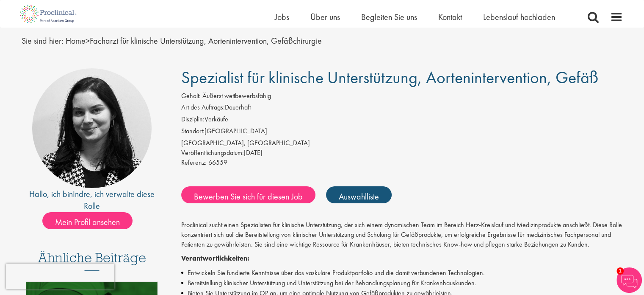 This screenshot has width=644, height=295. Describe the element at coordinates (450, 17) in the screenshot. I see `a: Kontakt` at that location.